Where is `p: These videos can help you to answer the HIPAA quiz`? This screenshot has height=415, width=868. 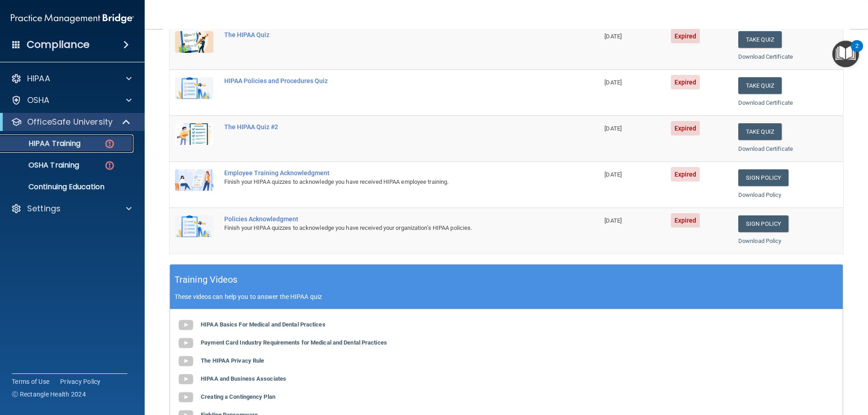
p: These videos can help you to answer the HIPAA quiz is located at coordinates (506, 297).